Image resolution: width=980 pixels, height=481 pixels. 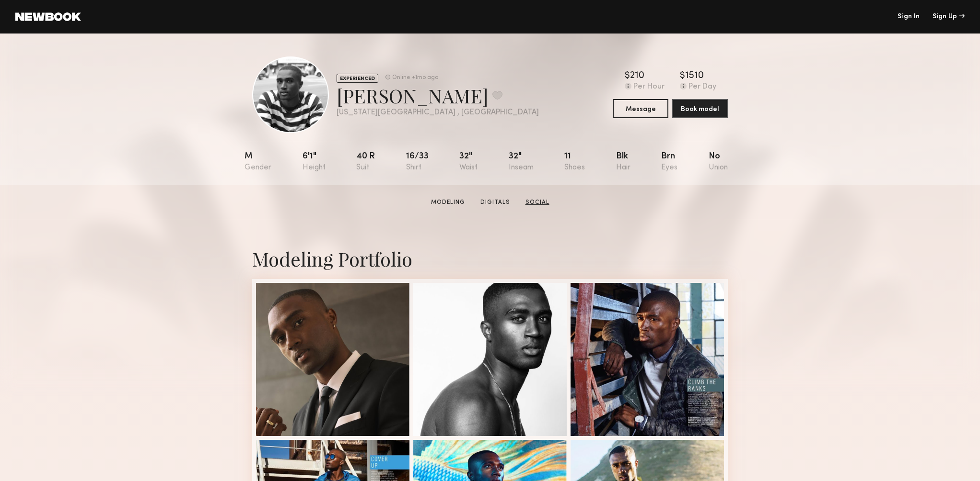 I want to click on a: Digitals, so click(x=495, y=203).